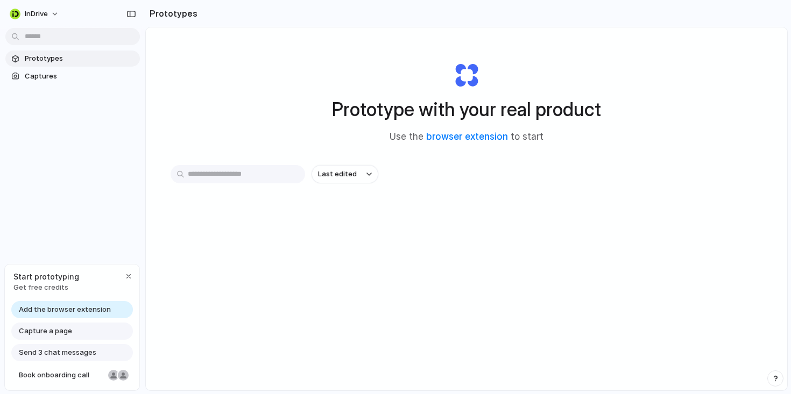  I want to click on span: Add the browser extension, so click(65, 310).